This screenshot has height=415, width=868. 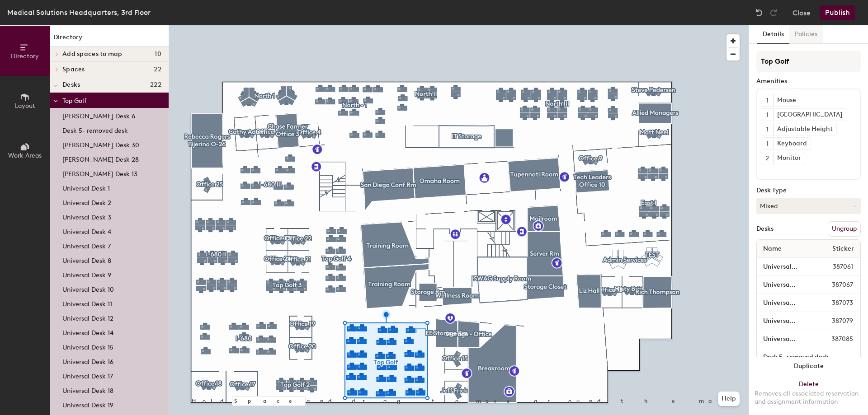 I want to click on span: Add spaces to map, so click(x=92, y=54).